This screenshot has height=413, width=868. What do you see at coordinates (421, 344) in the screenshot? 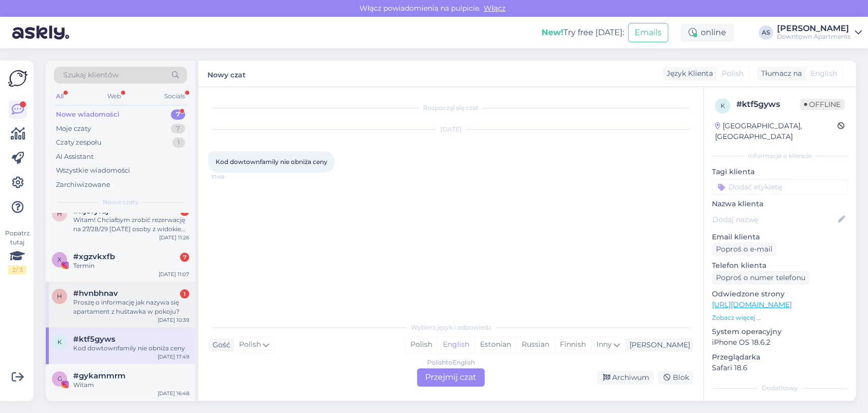
I see `div: Polish` at bounding box center [421, 344].